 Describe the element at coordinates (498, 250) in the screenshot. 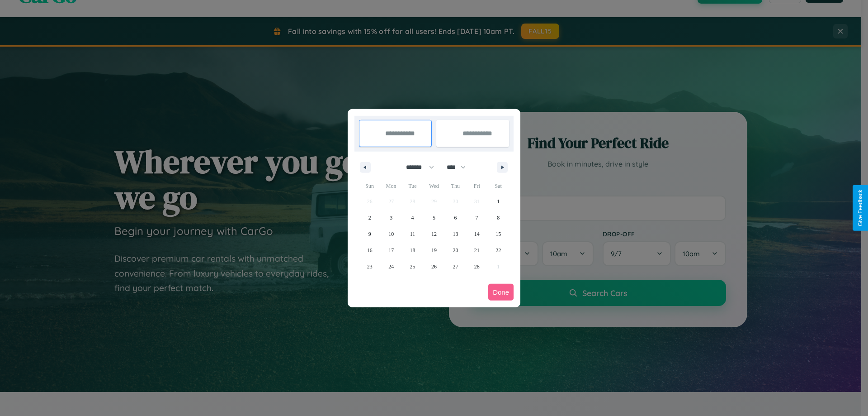

I see `span: 22` at that location.